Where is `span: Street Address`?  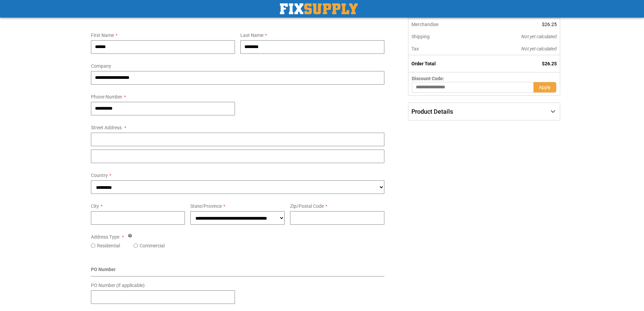 span: Street Address is located at coordinates (106, 128).